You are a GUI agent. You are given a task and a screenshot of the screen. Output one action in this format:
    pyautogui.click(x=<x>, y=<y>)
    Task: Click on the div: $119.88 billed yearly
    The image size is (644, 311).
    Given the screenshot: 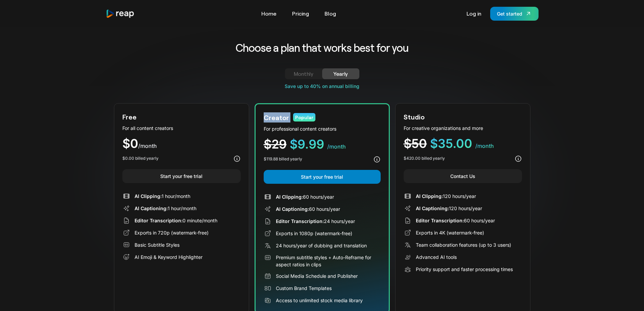 What is the action you would take?
    pyautogui.click(x=283, y=159)
    